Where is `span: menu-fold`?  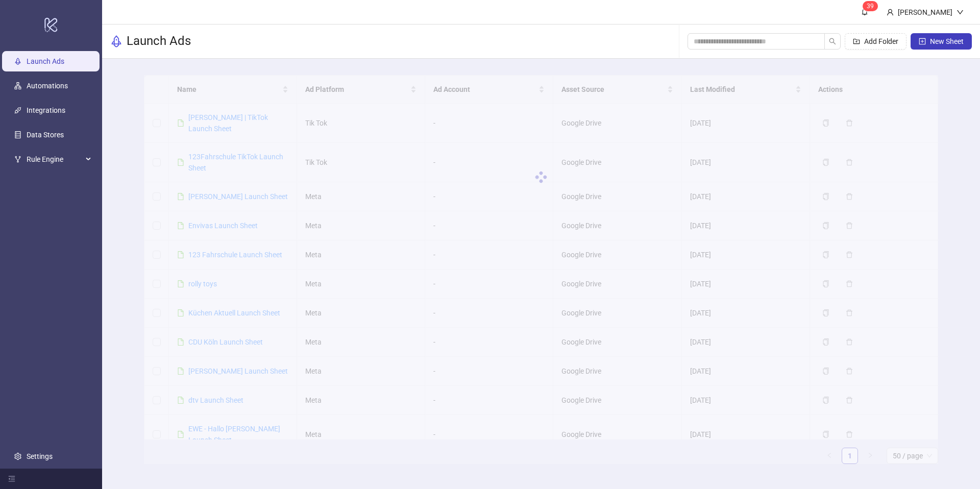
span: menu-fold is located at coordinates (12, 479).